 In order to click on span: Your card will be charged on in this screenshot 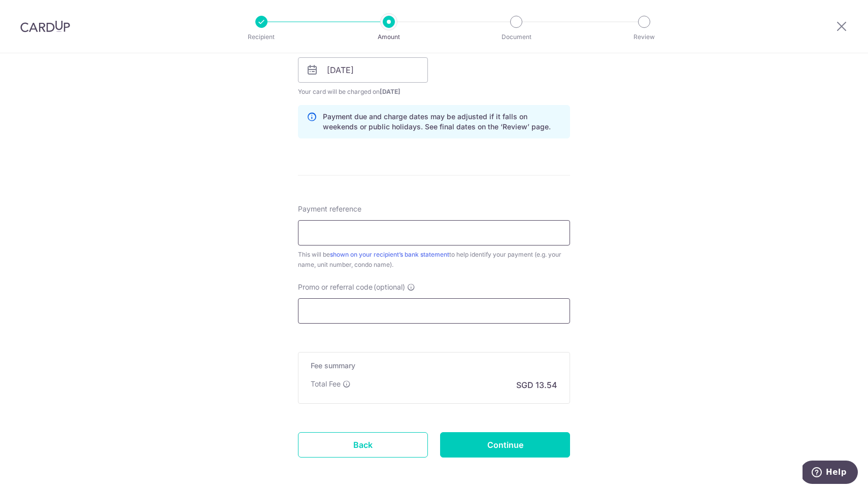, I will do `click(363, 92)`.